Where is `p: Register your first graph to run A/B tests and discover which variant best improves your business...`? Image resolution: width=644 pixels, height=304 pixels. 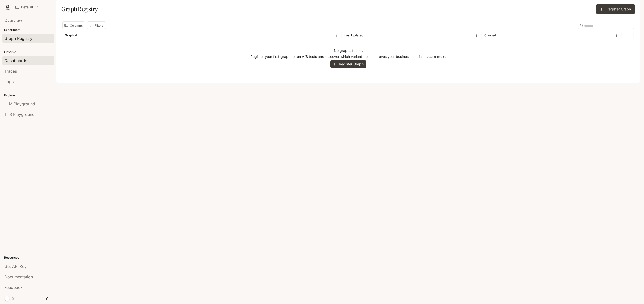 p: Register your first graph to run A/B tests and discover which variant best improves your business... is located at coordinates (348, 57).